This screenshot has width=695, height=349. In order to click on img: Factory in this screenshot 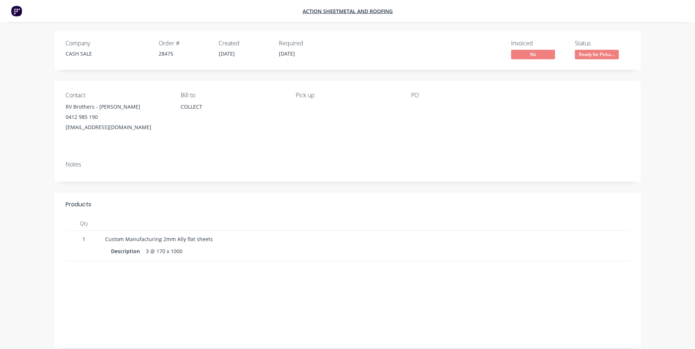, I will do `click(16, 11)`.